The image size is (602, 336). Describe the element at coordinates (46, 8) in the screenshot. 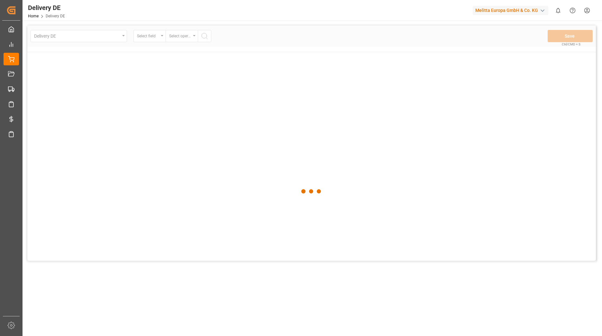

I see `div: Delivery DE` at that location.